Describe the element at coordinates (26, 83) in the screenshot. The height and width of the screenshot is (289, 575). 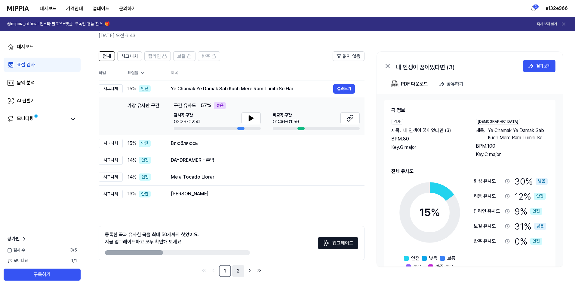
I see `div: 음악 분석` at that location.